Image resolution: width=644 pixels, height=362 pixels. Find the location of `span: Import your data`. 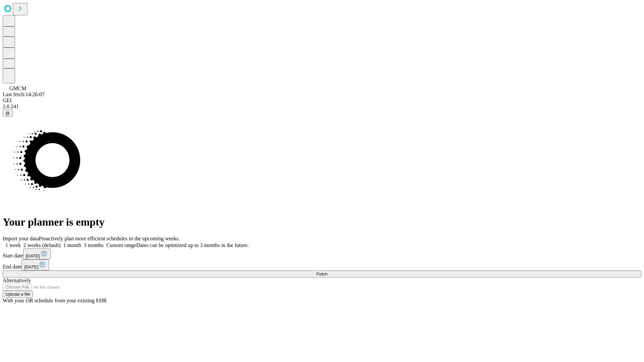

span: Import your data is located at coordinates (21, 238).